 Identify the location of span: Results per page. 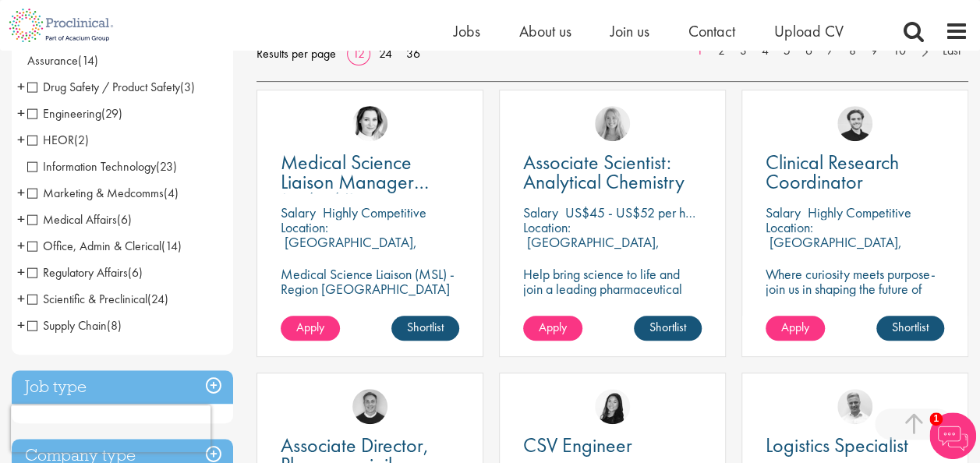
(296, 54).